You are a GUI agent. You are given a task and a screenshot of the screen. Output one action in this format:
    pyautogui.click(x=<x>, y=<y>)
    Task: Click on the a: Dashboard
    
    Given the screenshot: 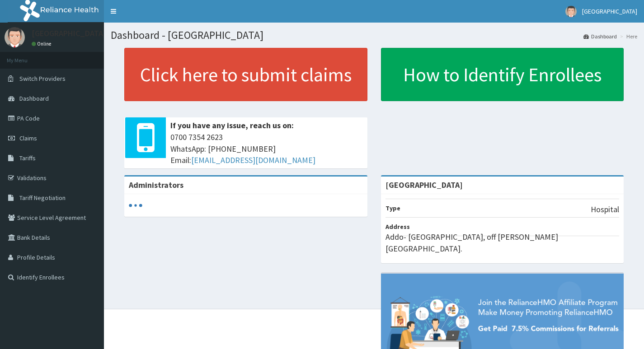 What is the action you would take?
    pyautogui.click(x=600, y=36)
    